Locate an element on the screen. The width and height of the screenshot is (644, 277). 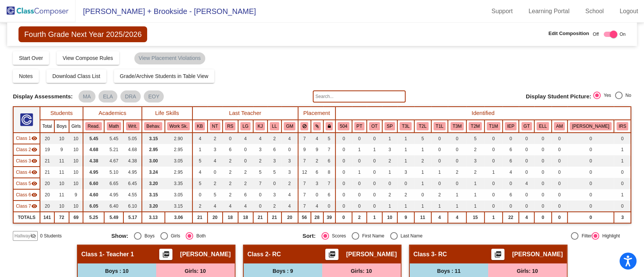
div: No is located at coordinates (627, 95).